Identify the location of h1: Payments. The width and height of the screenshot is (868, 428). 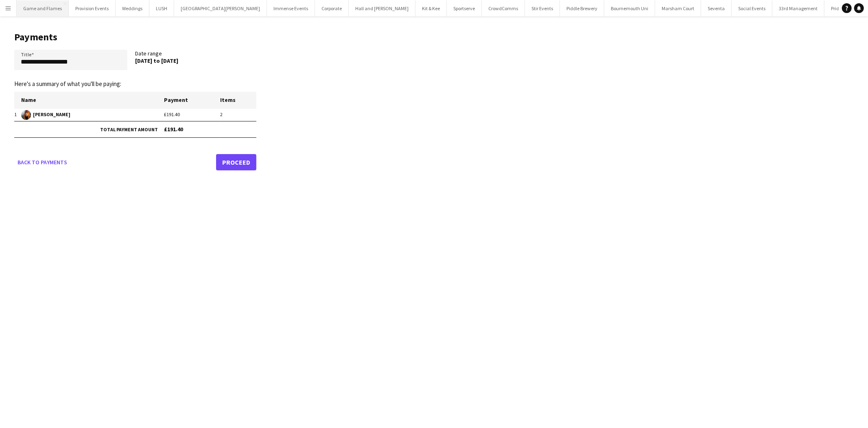
(135, 37).